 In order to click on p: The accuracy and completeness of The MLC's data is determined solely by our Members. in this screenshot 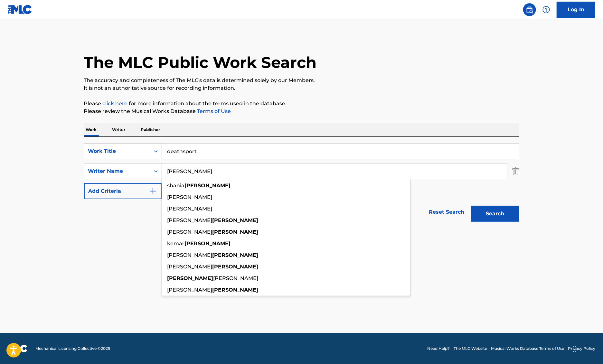, I will do `click(302, 81)`.